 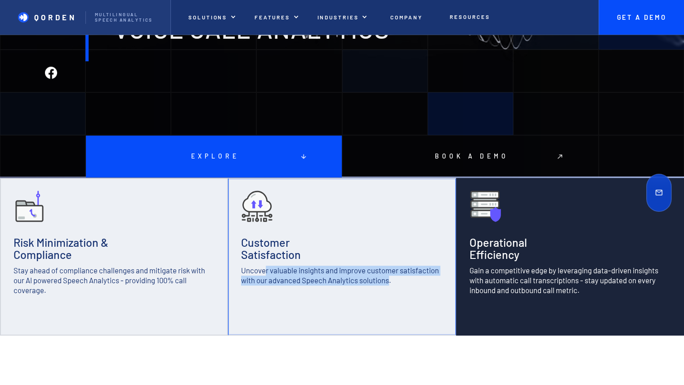 I want to click on h3: Risk Minimization & Compliance, so click(x=61, y=248).